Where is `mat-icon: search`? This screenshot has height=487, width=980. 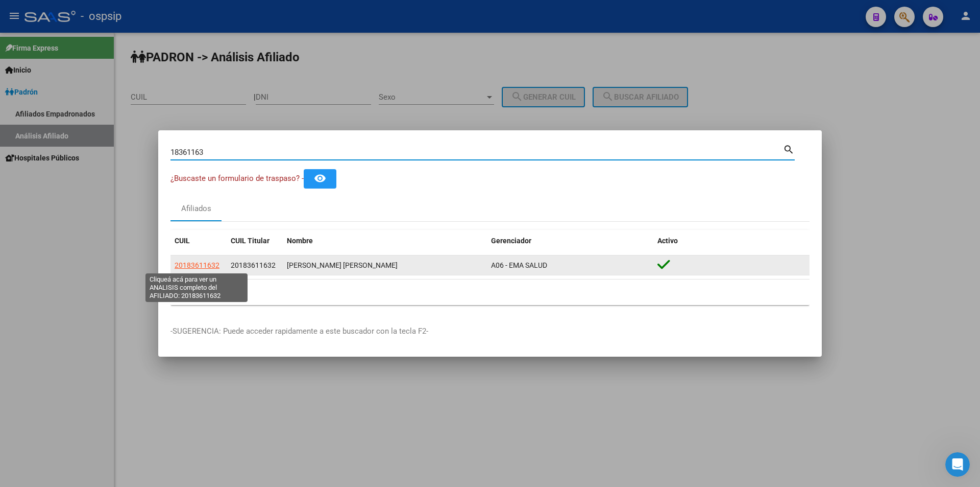
mat-icon: search is located at coordinates (789, 148).